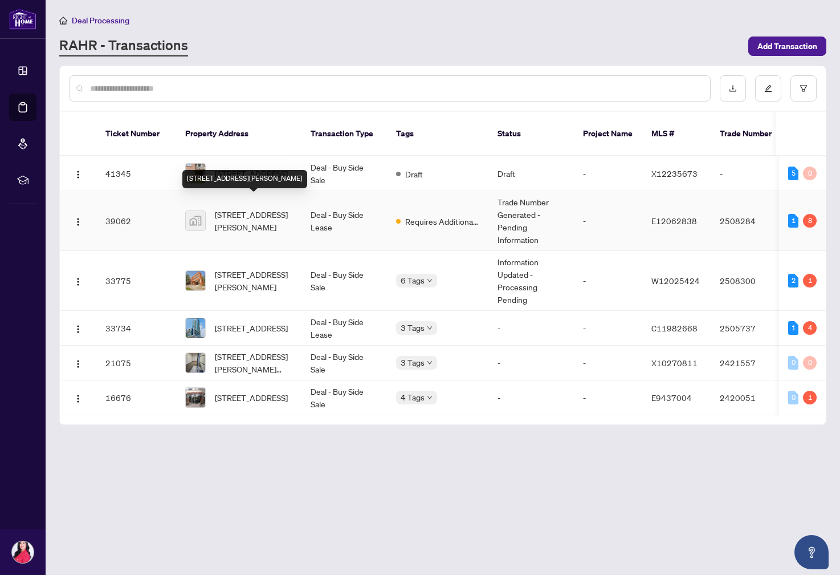  I want to click on td: 2421557, so click(751, 363).